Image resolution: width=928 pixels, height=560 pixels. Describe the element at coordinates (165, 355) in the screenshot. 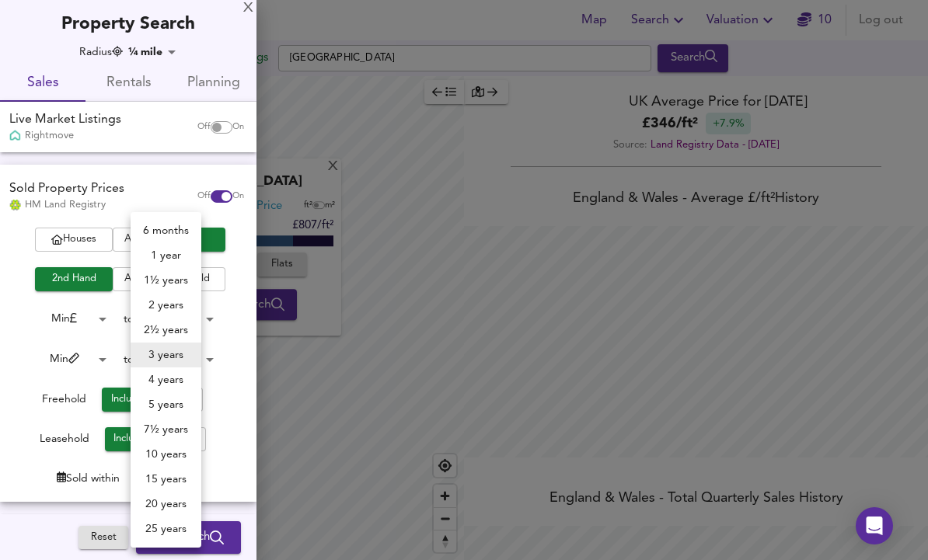

I see `li: 3 years` at that location.